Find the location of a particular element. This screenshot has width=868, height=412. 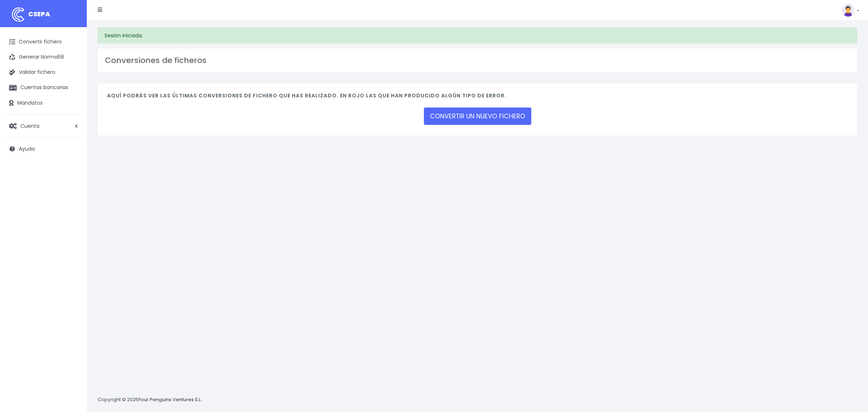

a: CONVERTIR UN NUEVO FICHERO is located at coordinates (478, 117).